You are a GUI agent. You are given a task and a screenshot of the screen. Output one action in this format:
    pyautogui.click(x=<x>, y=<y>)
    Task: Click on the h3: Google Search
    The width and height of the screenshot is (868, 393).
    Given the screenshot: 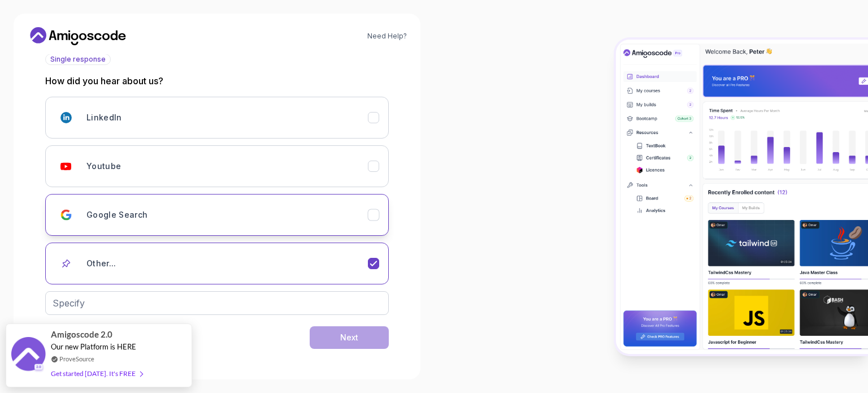 What is the action you would take?
    pyautogui.click(x=117, y=215)
    